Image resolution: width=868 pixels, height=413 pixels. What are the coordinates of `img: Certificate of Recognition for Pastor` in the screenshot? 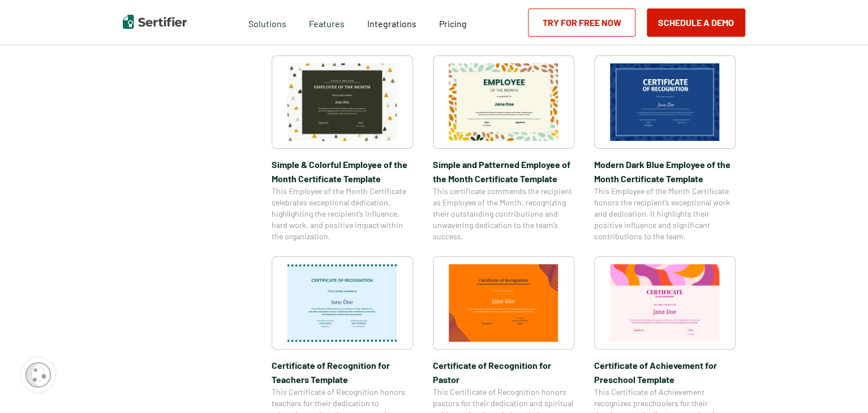 It's located at (504, 303).